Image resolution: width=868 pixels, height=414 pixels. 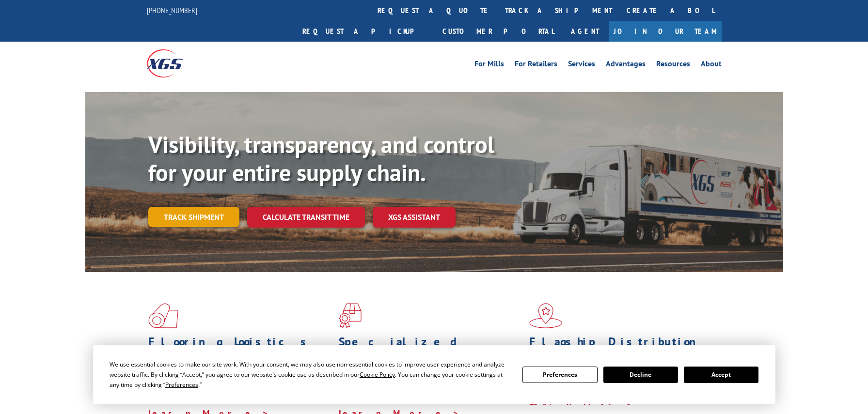 What do you see at coordinates (194, 217) in the screenshot?
I see `a: Track shipment` at bounding box center [194, 217].